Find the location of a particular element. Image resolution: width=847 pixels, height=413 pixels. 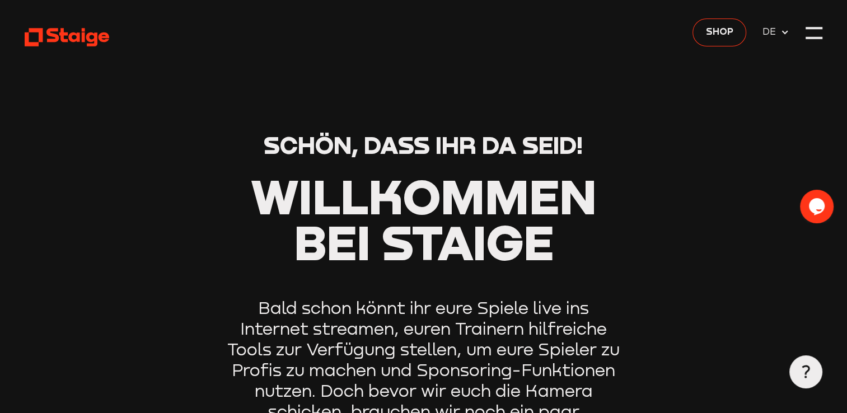

span: DE is located at coordinates (771, 32).